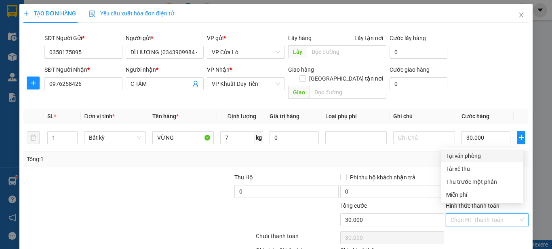 This screenshot has height=249, width=552. What do you see at coordinates (301, 70) in the screenshot?
I see `span: Giao hàng` at bounding box center [301, 70].